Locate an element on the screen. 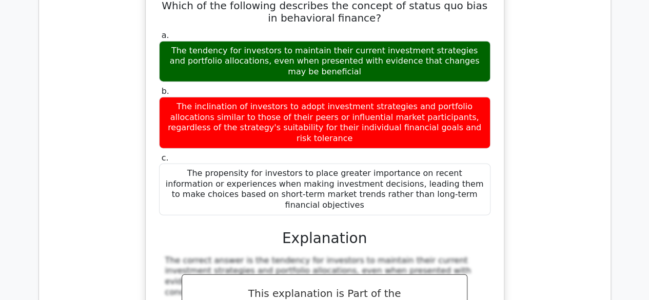  div: The tendency for investors to maintain their current investment strategies and portfolio allocati... is located at coordinates (325, 62).